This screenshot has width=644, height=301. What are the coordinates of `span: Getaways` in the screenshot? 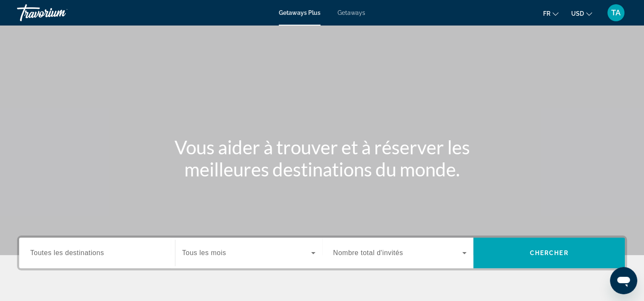 It's located at (351, 13).